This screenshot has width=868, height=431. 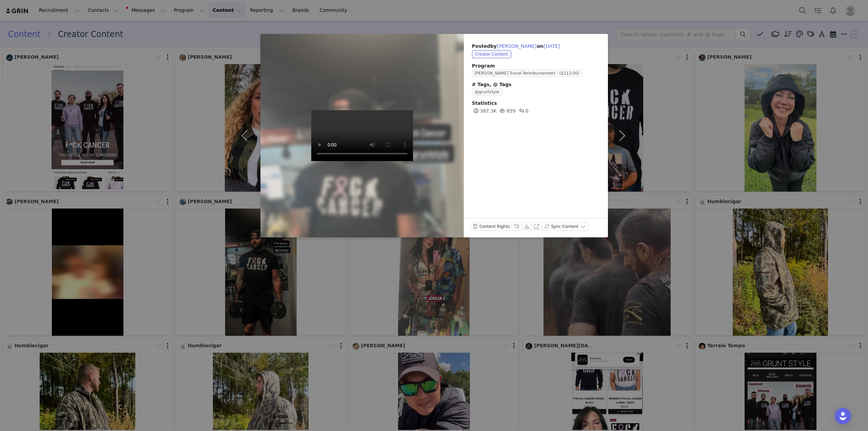 I want to click on span: 0, so click(x=523, y=110).